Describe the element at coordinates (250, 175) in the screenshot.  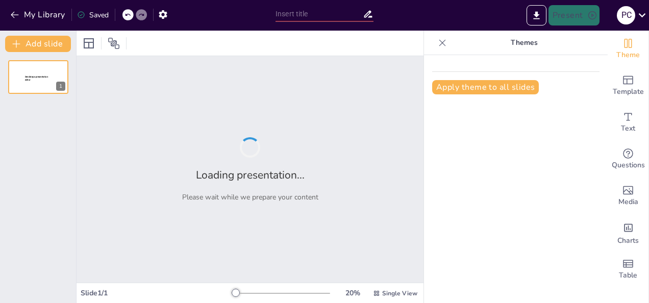
I see `h2: Loading presentation...` at that location.